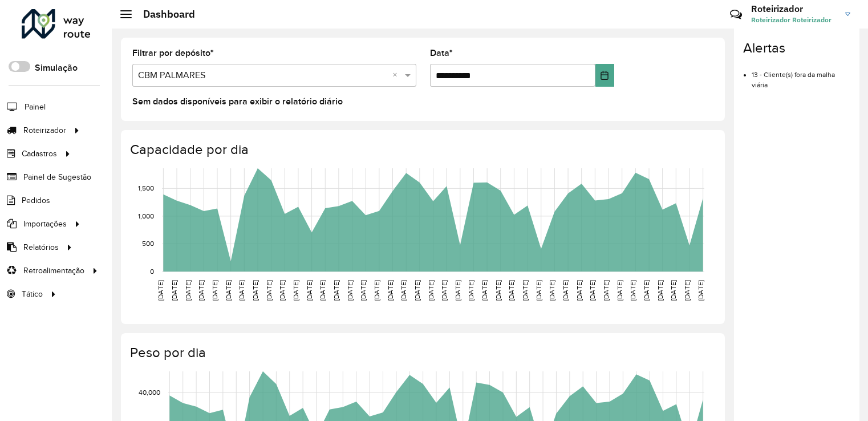 The image size is (868, 421). What do you see at coordinates (801, 76) in the screenshot?
I see `li: 13 - Cliente(s) fora da malha viária` at bounding box center [801, 76].